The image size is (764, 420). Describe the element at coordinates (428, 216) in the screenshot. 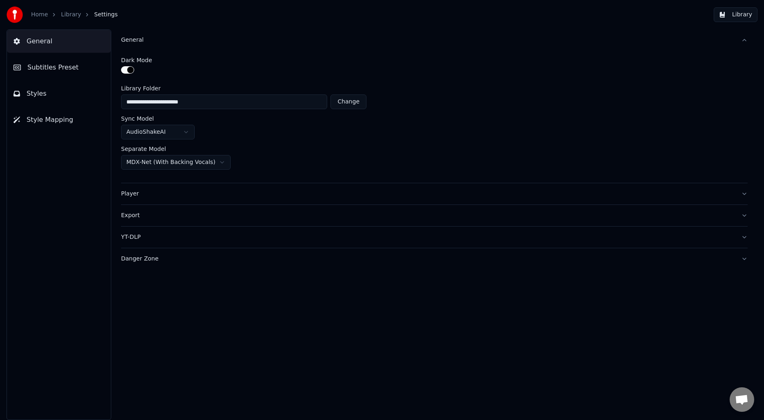

I see `div: Export` at that location.